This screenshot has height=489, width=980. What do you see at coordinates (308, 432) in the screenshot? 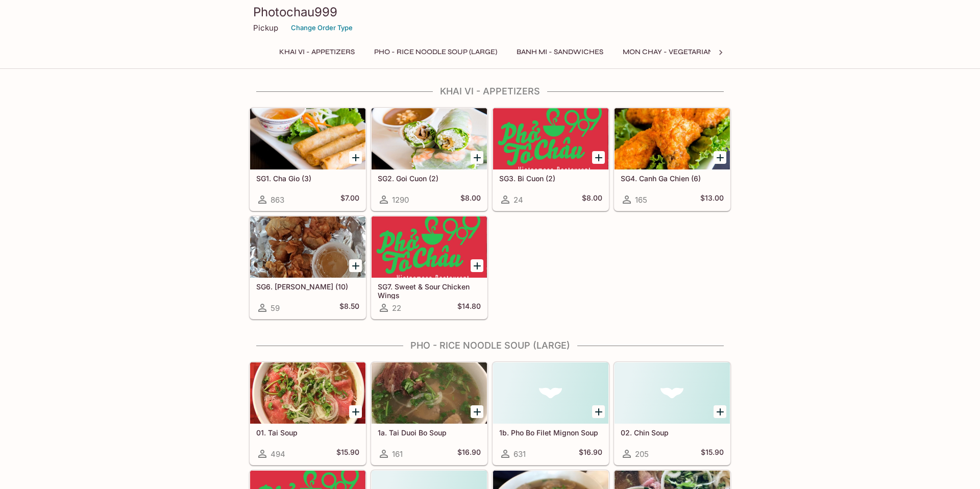
I see `h5: 01. Tai Soup` at bounding box center [308, 432].